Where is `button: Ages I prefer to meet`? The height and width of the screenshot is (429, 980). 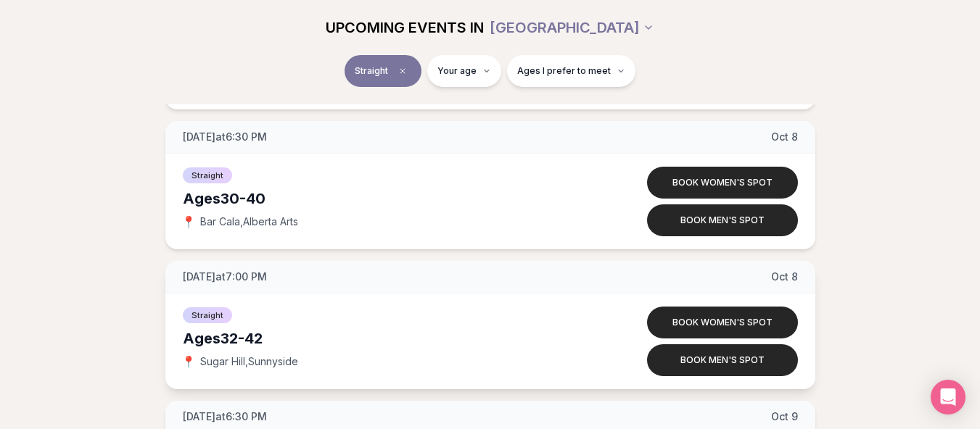
button: Ages I prefer to meet is located at coordinates (571, 71).